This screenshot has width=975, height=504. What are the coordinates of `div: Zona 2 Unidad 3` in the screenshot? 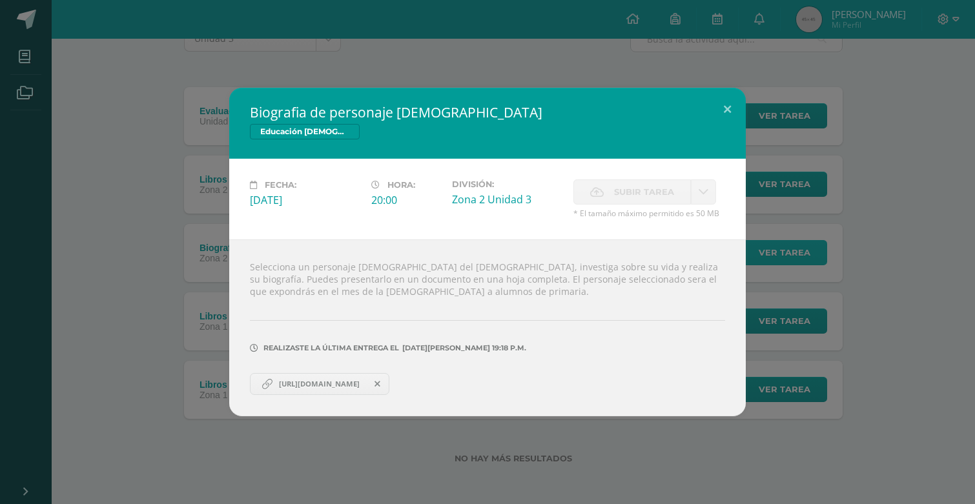 It's located at (508, 200).